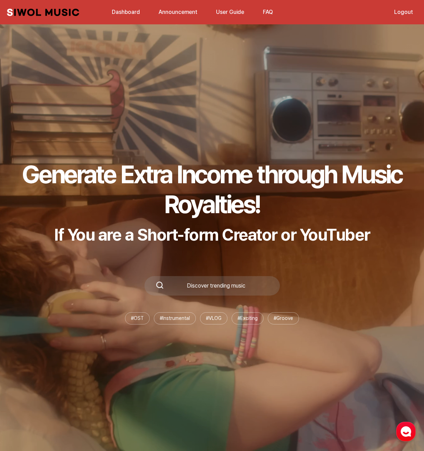 This screenshot has width=424, height=451. What do you see at coordinates (248, 318) in the screenshot?
I see `li: # Exciting` at bounding box center [248, 318].